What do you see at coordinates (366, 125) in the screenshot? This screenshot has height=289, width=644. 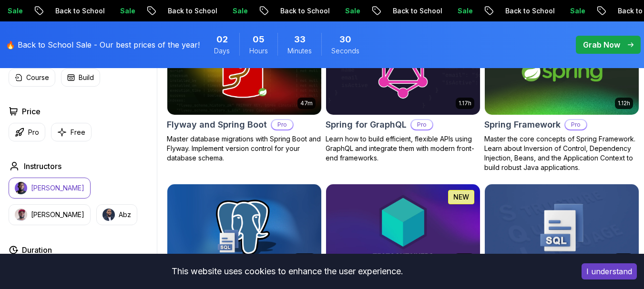 I see `h2: Spring for GraphQL` at bounding box center [366, 125].